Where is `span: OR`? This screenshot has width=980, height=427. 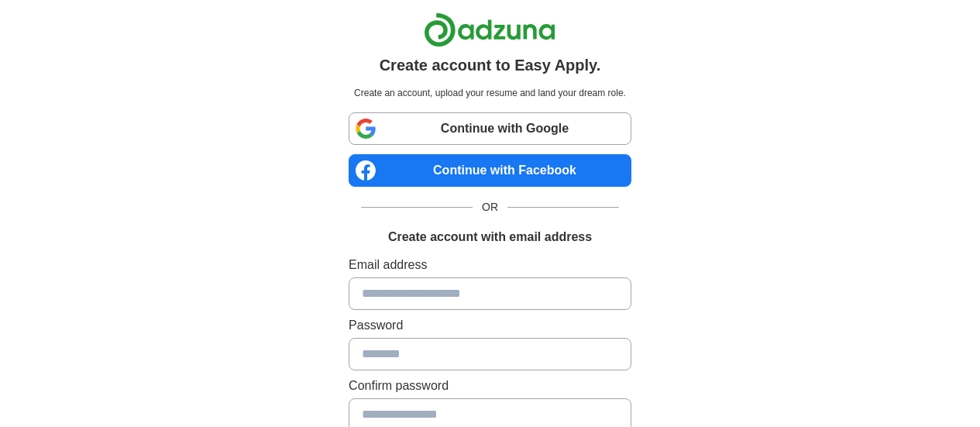
span: OR is located at coordinates (490, 207).